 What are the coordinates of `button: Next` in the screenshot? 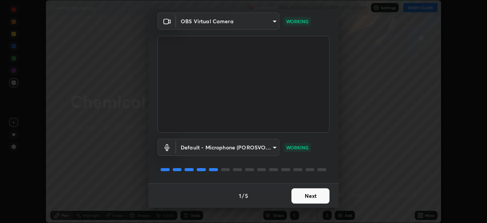 It's located at (311, 196).